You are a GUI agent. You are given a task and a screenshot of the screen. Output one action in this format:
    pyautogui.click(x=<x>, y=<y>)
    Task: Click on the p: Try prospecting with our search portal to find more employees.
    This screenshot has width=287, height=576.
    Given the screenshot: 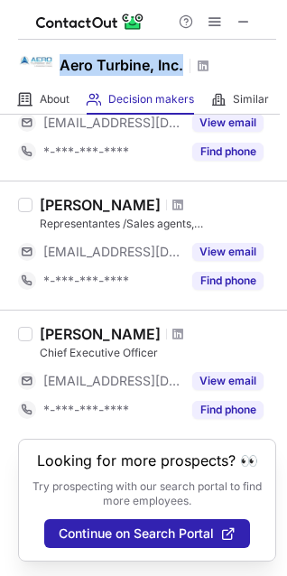 What is the action you would take?
    pyautogui.click(x=147, y=494)
    